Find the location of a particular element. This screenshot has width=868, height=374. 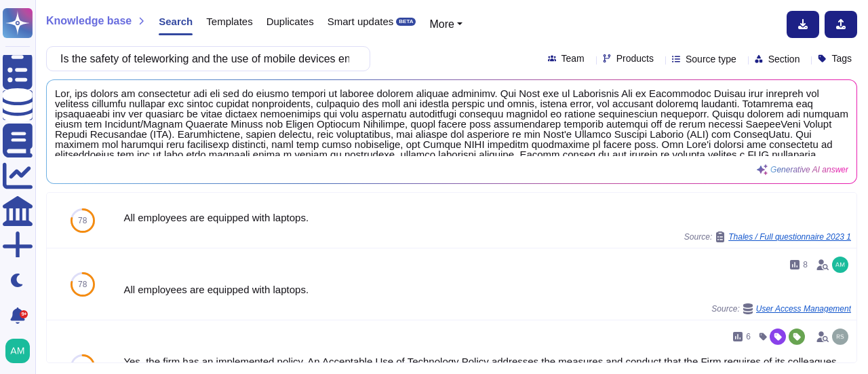

div: 9+ is located at coordinates (24, 314).